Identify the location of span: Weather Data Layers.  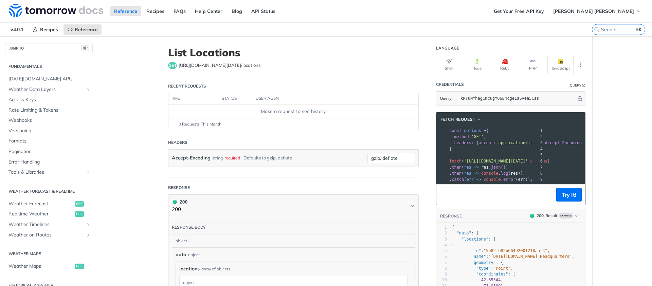
(46, 90).